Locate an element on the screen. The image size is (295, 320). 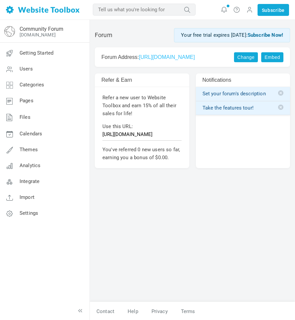
h2: Refer & Earn is located at coordinates (134, 80).